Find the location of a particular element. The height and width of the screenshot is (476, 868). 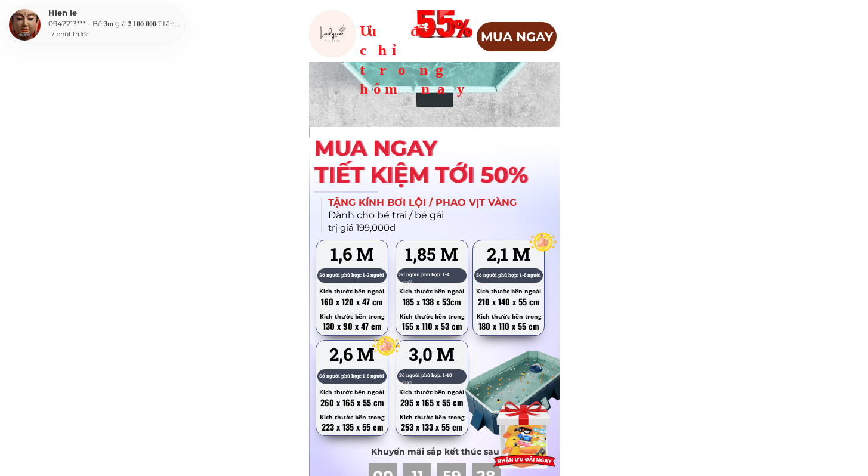

h3: trị giá 199,000đ is located at coordinates (396, 228).